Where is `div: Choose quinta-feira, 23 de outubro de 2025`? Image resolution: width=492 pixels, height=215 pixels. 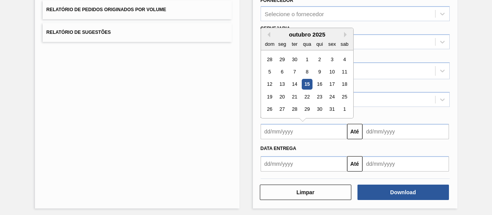 div: Choose quinta-feira, 23 de outubro de 2025 is located at coordinates (319, 96).